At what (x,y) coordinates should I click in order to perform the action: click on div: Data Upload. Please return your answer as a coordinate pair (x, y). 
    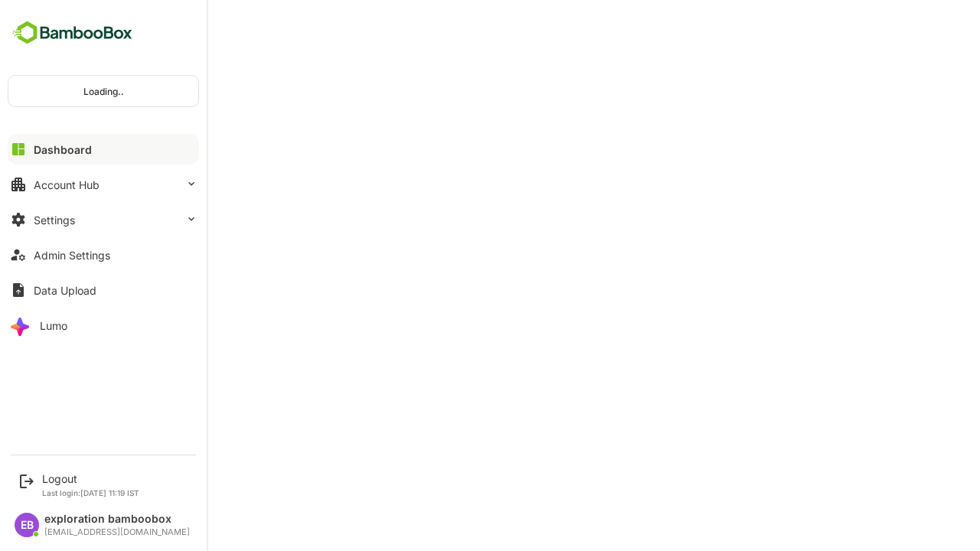
    Looking at the image, I should click on (65, 290).